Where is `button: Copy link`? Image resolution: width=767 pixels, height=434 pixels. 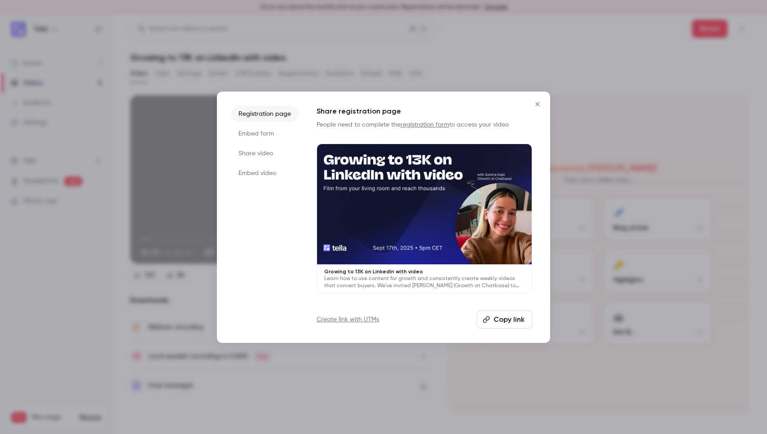 button: Copy link is located at coordinates (504, 320).